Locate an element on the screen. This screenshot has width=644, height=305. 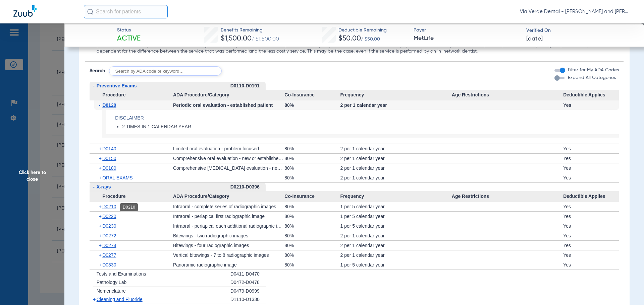
span: Frequency is located at coordinates (396, 197).